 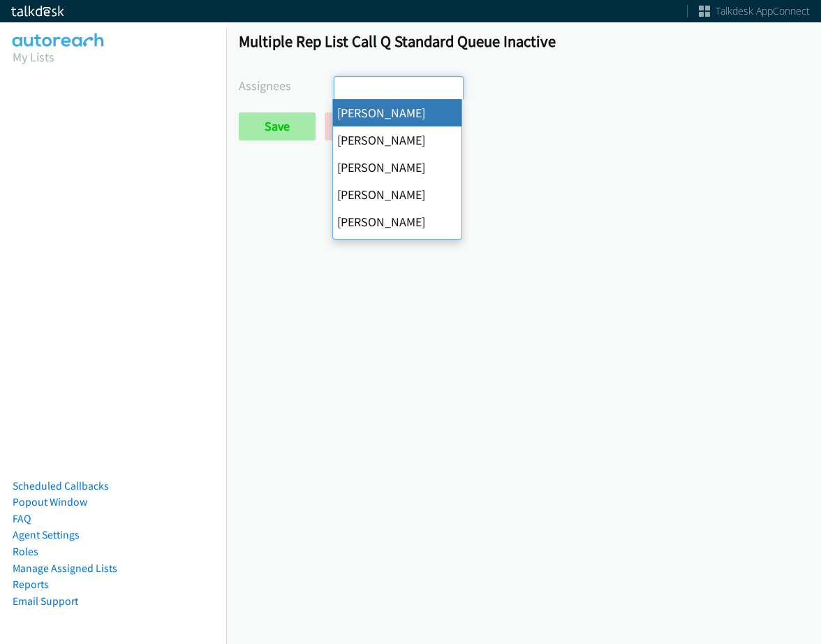 What do you see at coordinates (523, 41) in the screenshot?
I see `h1: Multiple Rep List Call Q Standard Queue Inactive` at bounding box center [523, 41].